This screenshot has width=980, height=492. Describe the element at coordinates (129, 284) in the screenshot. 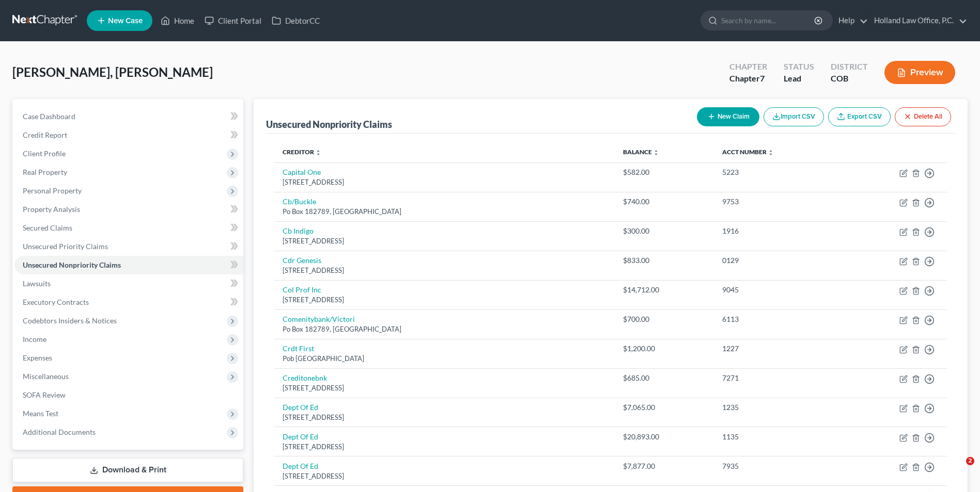

I see `a: Lawsuits` at that location.